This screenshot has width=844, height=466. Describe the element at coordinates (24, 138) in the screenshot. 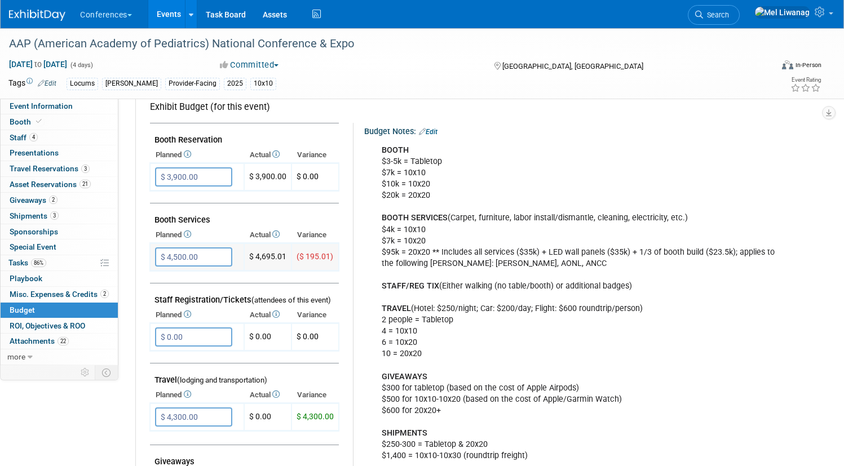

I see `span: Staff` at that location.